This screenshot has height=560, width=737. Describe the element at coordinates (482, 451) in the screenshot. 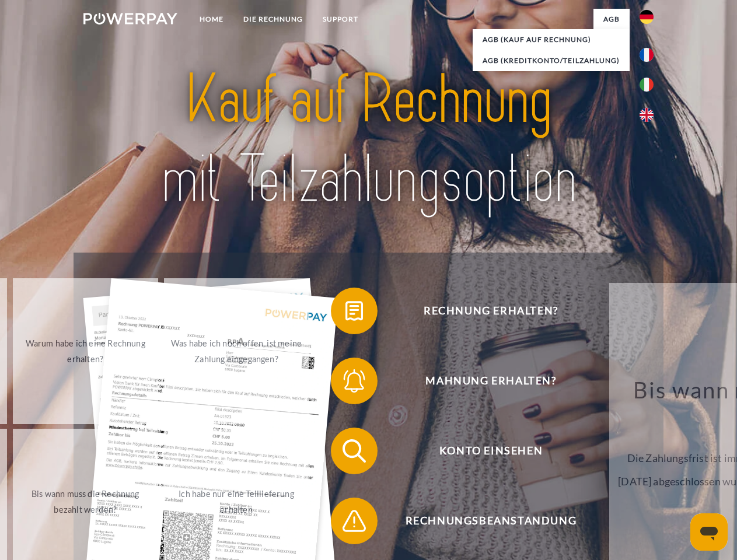

I see `a: Konto einsehen` at that location.